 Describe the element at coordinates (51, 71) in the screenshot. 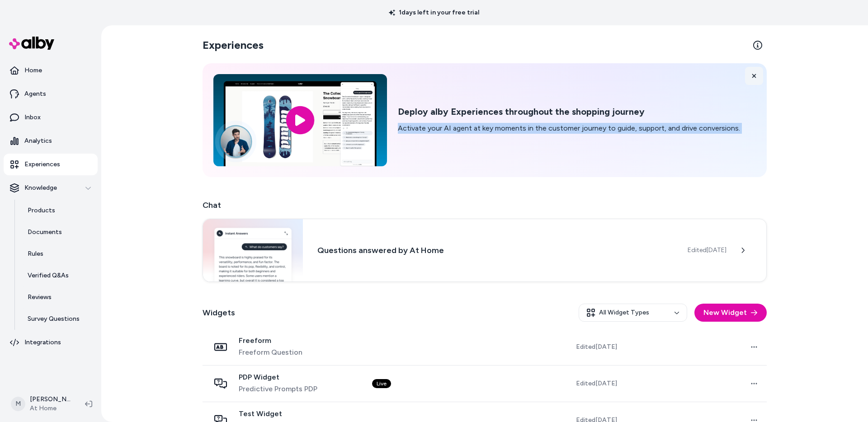

I see `a: Home` at that location.